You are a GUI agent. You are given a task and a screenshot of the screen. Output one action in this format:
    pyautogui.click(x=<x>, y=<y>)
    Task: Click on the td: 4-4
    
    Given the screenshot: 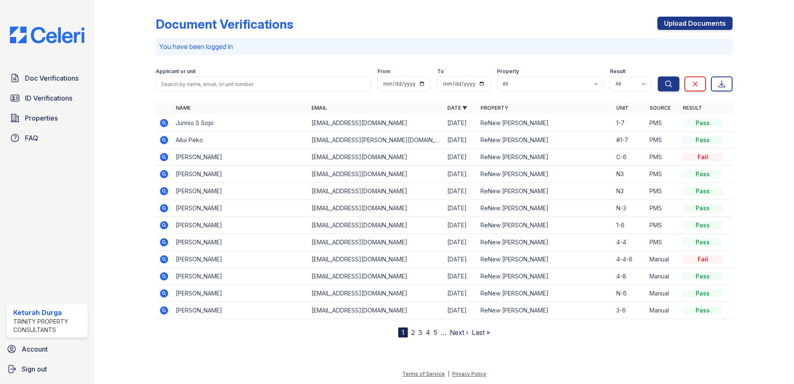 What is the action you would take?
    pyautogui.click(x=630, y=242)
    